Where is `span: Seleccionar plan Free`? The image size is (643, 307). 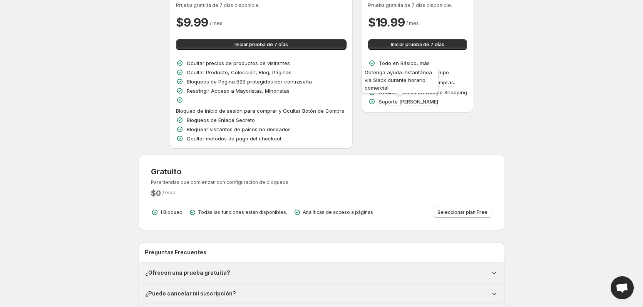 span: Seleccionar plan Free is located at coordinates (463, 213).